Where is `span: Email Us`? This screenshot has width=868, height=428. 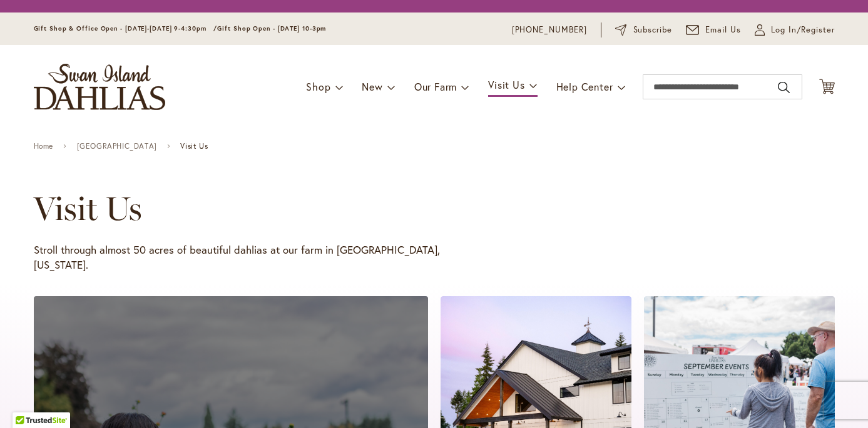
span: Email Us is located at coordinates (723, 30).